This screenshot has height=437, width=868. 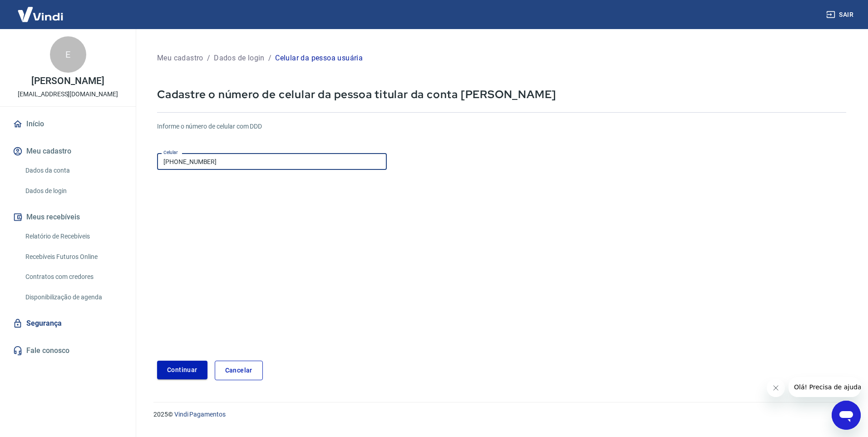 I want to click on a: Relatório de Recebíveis, so click(x=73, y=236).